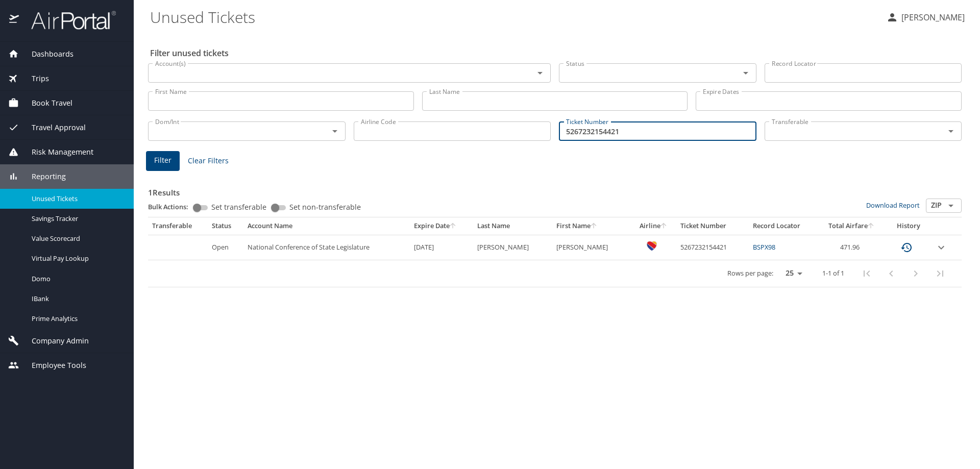 This screenshot has width=980, height=469. What do you see at coordinates (163, 160) in the screenshot?
I see `span: Filter` at bounding box center [163, 160].